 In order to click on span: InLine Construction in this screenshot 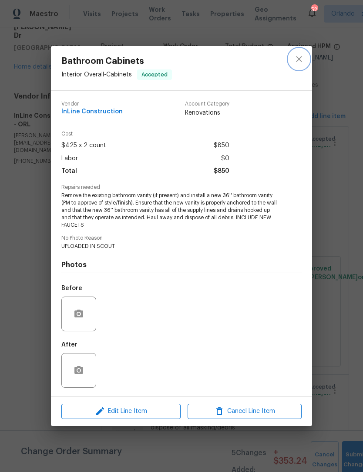, I will do `click(92, 112)`.